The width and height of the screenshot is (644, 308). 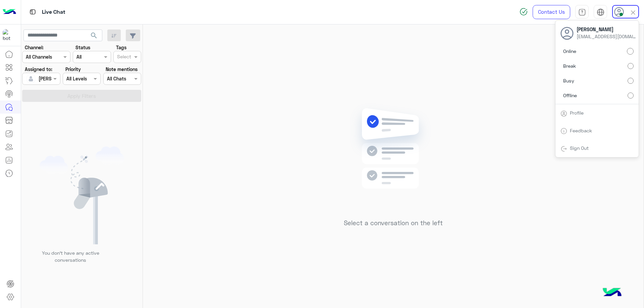 What do you see at coordinates (122, 69) in the screenshot?
I see `label: Note mentions` at bounding box center [122, 69].